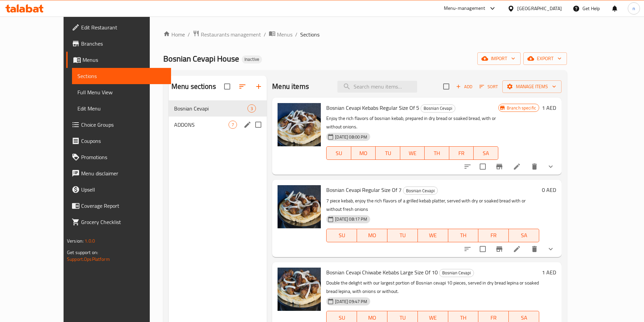 This screenshot has width=644, height=322. I want to click on span: Select to update, so click(483, 167).